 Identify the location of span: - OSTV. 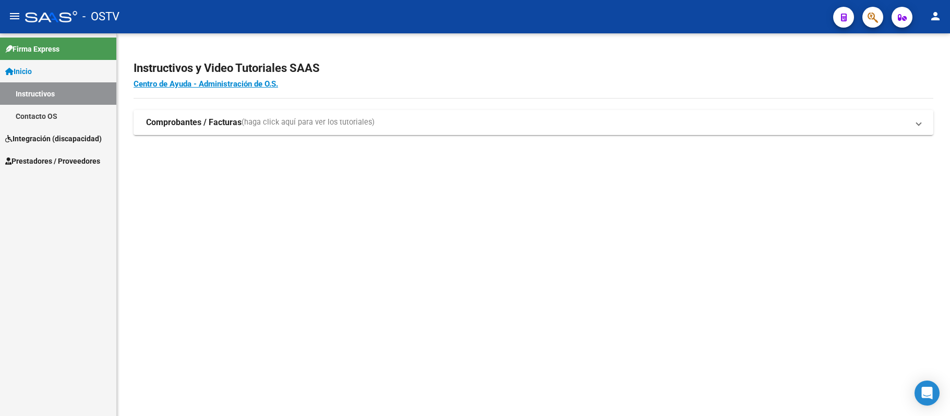
(101, 17).